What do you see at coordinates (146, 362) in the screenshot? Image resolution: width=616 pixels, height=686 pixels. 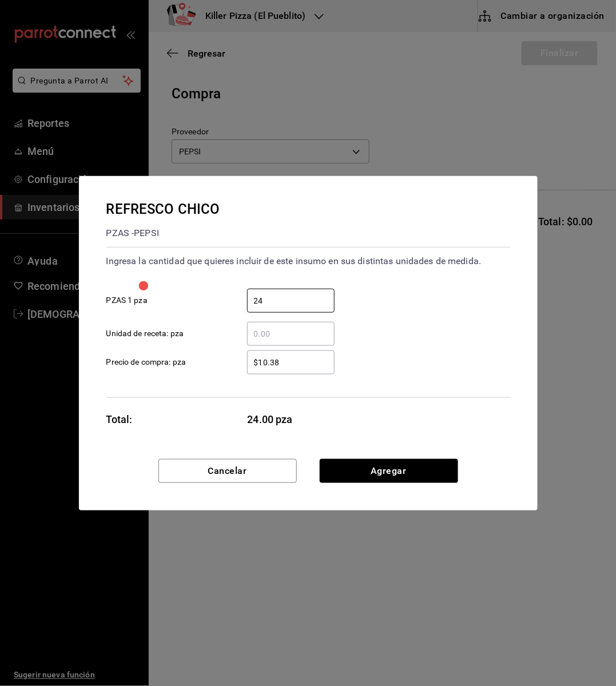 I see `span: Precio de compra: pza` at bounding box center [146, 362].